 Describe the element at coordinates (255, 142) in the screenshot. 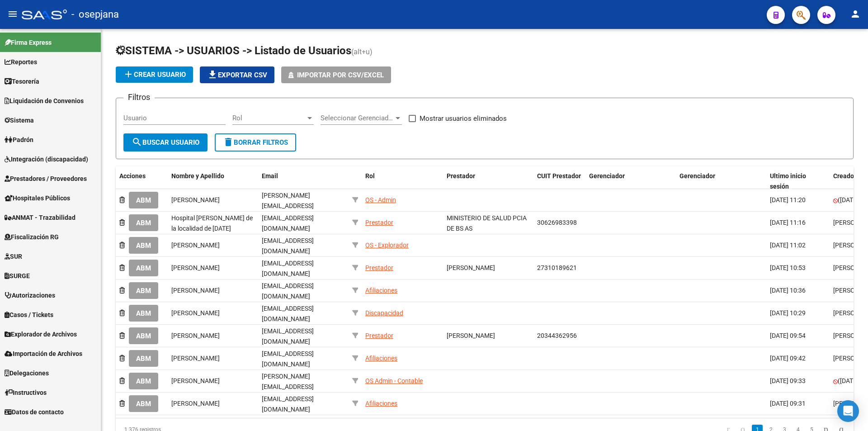

I see `span: Borrar Filtros` at that location.